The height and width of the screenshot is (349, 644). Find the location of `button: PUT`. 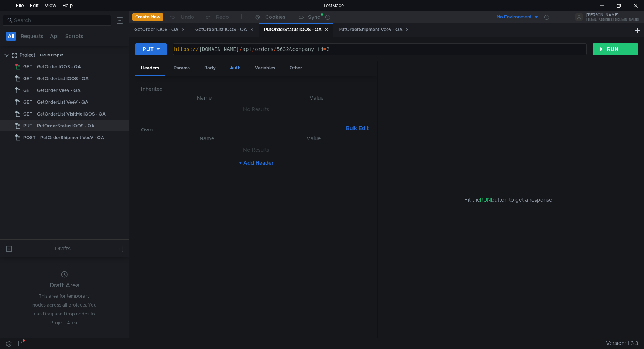

button: PUT is located at coordinates (150, 49).